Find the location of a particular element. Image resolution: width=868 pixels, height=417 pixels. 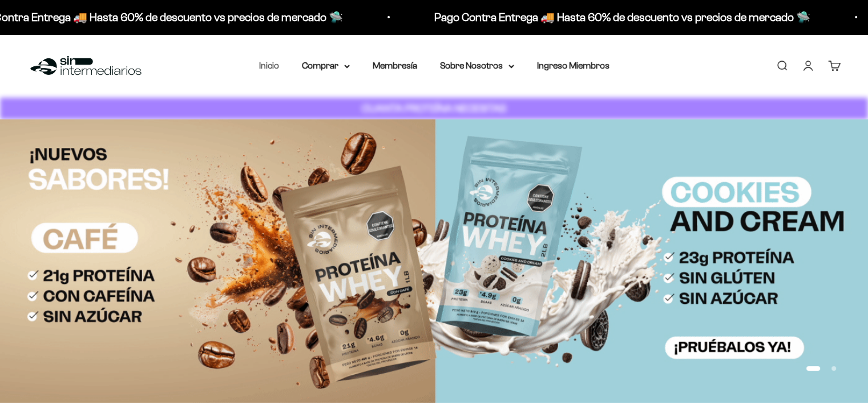

p: Pago Contra Entrega 🚚 Hasta 60% de descuento vs precios de mercado 🛸 is located at coordinates (622, 17).